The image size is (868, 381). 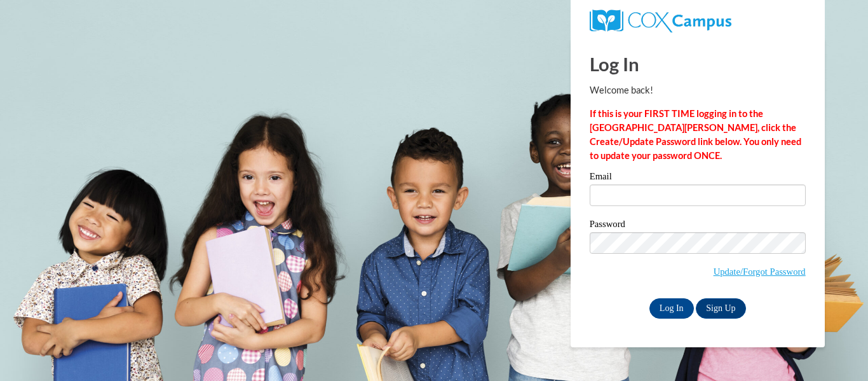 I want to click on a: COX Campus, so click(x=661, y=20).